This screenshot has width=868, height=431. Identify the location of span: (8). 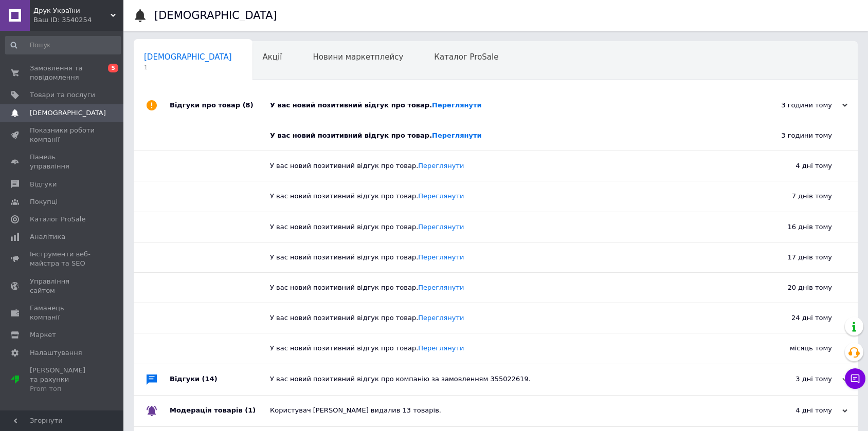
(248, 105).